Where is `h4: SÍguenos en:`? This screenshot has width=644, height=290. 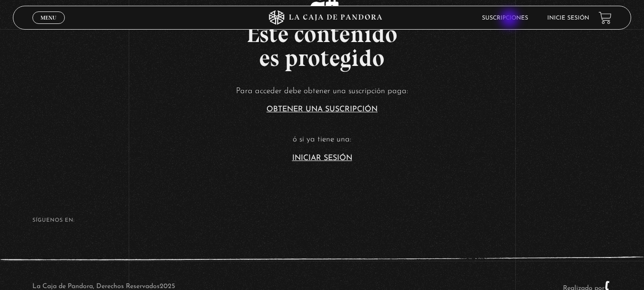
h4: SÍguenos en: is located at coordinates (322, 220).